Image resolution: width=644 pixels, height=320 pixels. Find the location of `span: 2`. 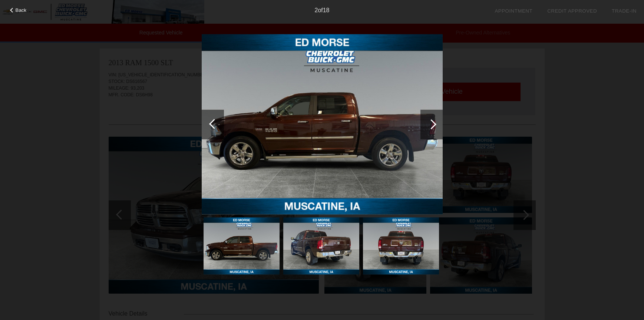

span: 2 is located at coordinates (316, 10).